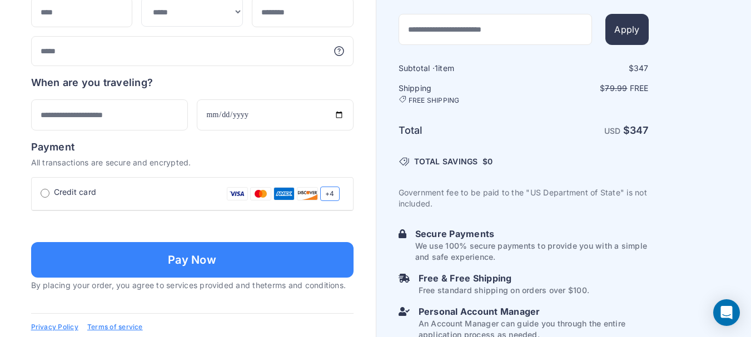 The height and width of the screenshot is (337, 751). What do you see at coordinates (532, 252) in the screenshot?
I see `p: We use 100% secure payments to provide you with a simple and safe experience.` at bounding box center [532, 252].